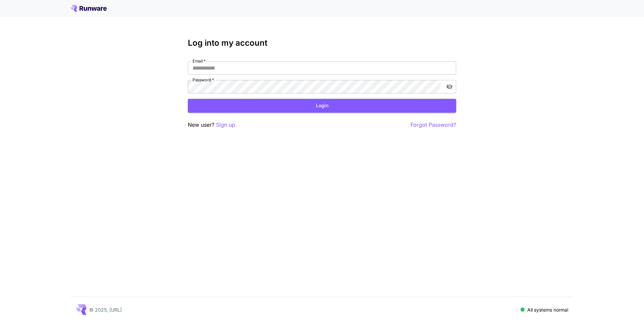  Describe the element at coordinates (433, 125) in the screenshot. I see `button: Forgot Password?` at that location.